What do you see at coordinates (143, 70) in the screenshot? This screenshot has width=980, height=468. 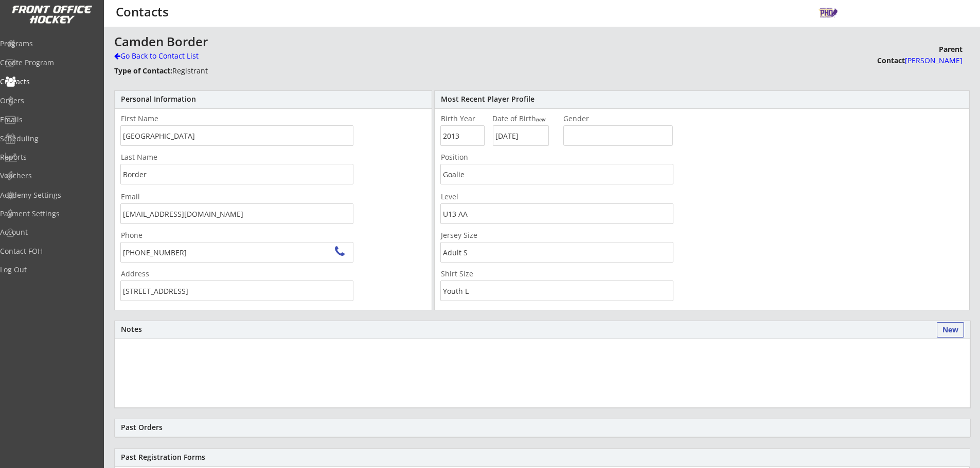 I see `strong: Type of Contact:` at bounding box center [143, 70].